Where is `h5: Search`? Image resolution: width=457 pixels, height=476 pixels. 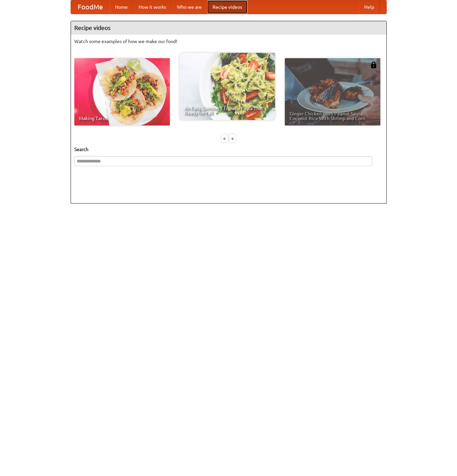 h5: Search is located at coordinates (228, 150).